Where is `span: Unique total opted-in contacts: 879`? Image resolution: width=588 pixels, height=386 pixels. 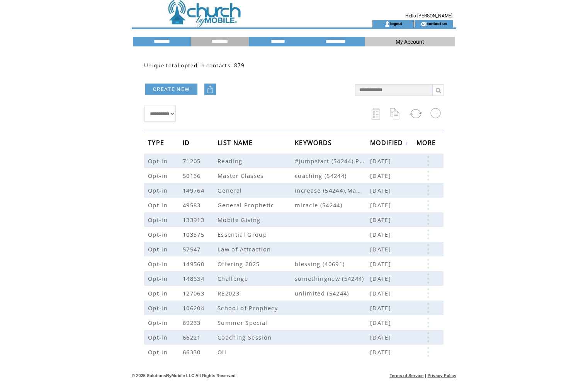
span: Unique total opted-in contacts: 879 is located at coordinates (195, 65).